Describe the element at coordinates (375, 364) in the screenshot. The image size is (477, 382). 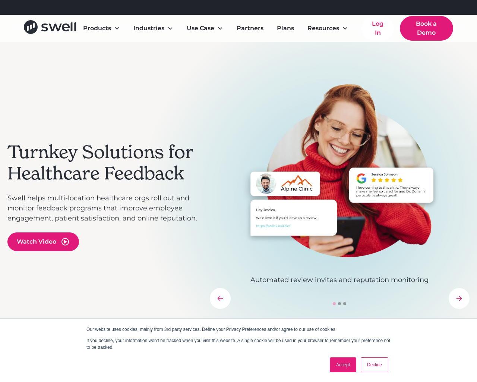
I see `a: Decline` at that location.